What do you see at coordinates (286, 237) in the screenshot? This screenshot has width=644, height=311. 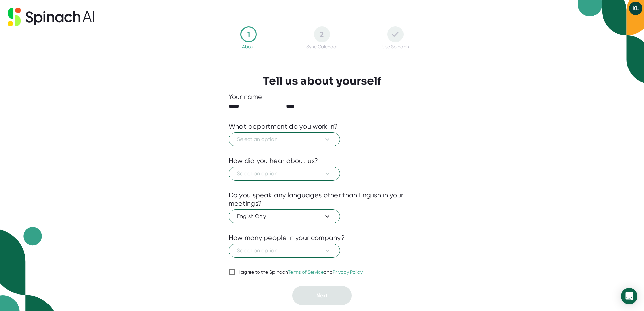 I see `div: How many people in your company?` at bounding box center [286, 237].